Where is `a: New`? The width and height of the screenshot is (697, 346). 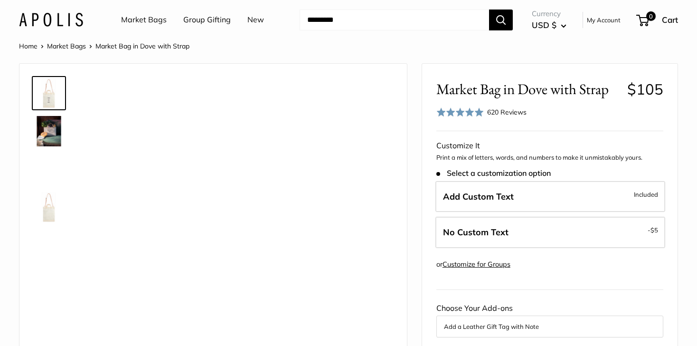 a: New is located at coordinates (256, 20).